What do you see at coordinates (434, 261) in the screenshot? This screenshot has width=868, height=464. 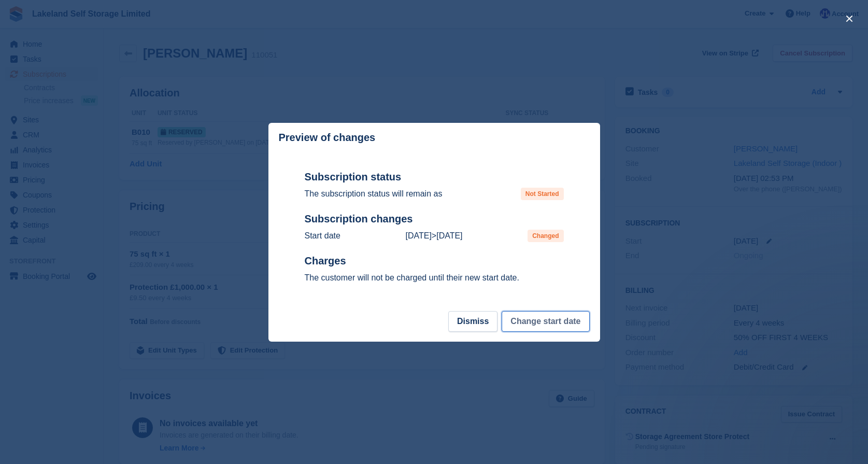 I see `h2: Charges` at bounding box center [434, 261].